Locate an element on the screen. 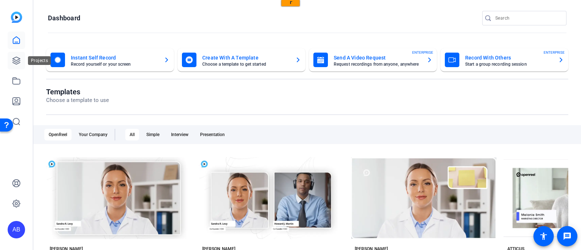 The image size is (581, 250). mat-card-subtitle: Choose a template to get started is located at coordinates (246, 64).